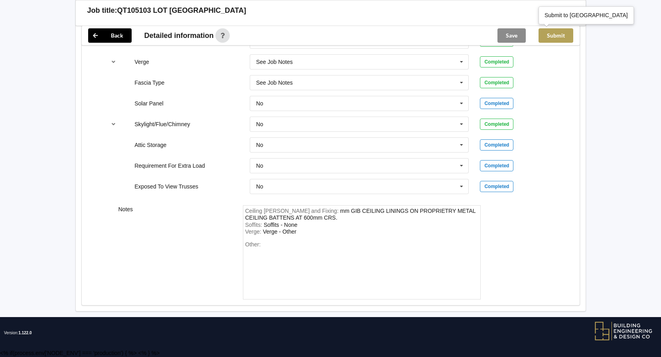 Image resolution: width=661 pixels, height=357 pixels. I want to click on span: Soffits :, so click(255, 225).